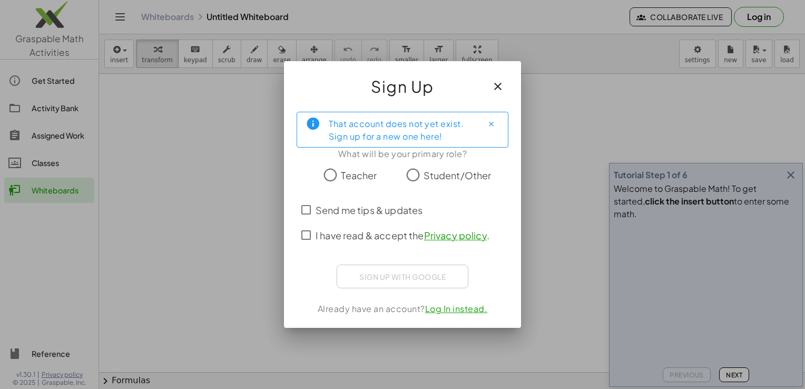 Image resolution: width=805 pixels, height=389 pixels. What do you see at coordinates (359, 175) in the screenshot?
I see `span: Teacher` at bounding box center [359, 175].